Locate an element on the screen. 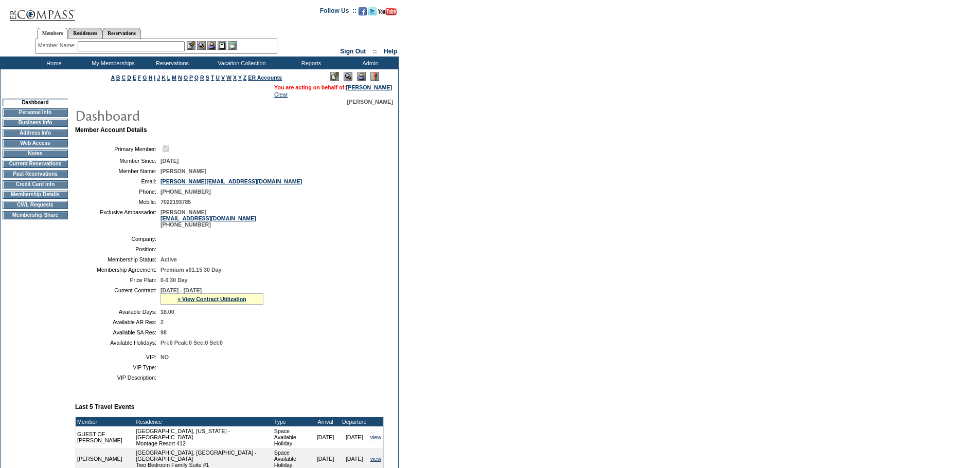  td: Primary Member: is located at coordinates (117, 149).